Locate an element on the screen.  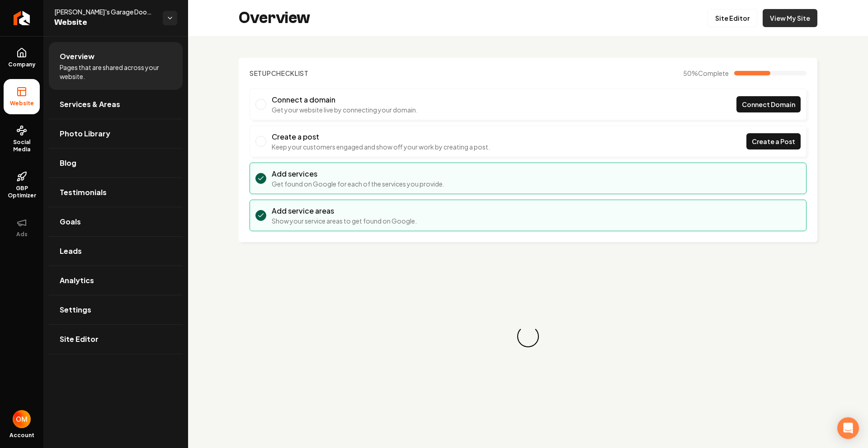
h2: Overview is located at coordinates (274, 18).